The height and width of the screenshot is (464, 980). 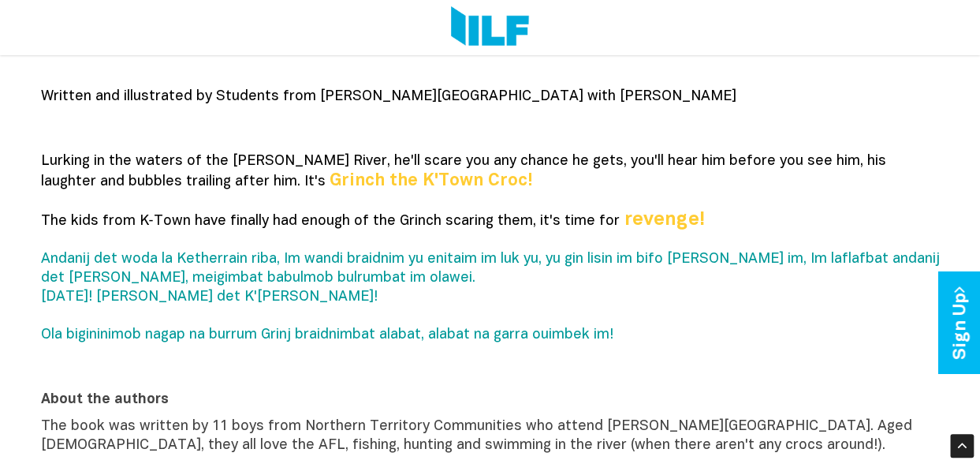 What do you see at coordinates (491, 297) in the screenshot?
I see `span: Andanij det woda la Ketherrain riba, Im wandi braidnim yu enitaim im luk yu, yu gin lisin im bifo...` at bounding box center [491, 297].